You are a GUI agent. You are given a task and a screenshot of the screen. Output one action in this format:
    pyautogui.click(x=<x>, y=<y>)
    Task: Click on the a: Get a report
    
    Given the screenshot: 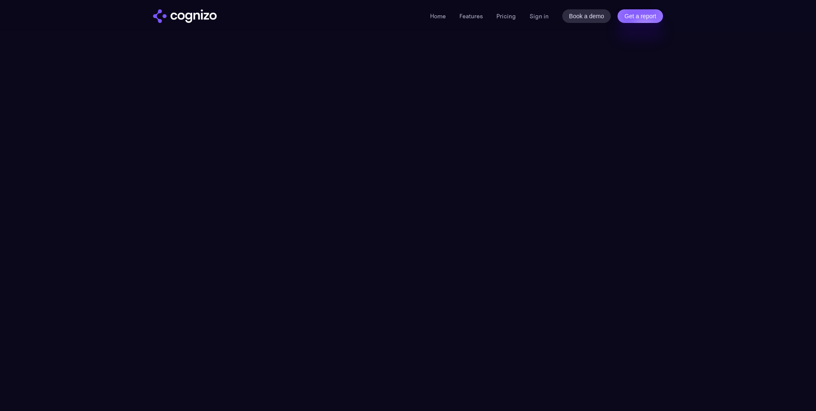 What is the action you would take?
    pyautogui.click(x=640, y=16)
    